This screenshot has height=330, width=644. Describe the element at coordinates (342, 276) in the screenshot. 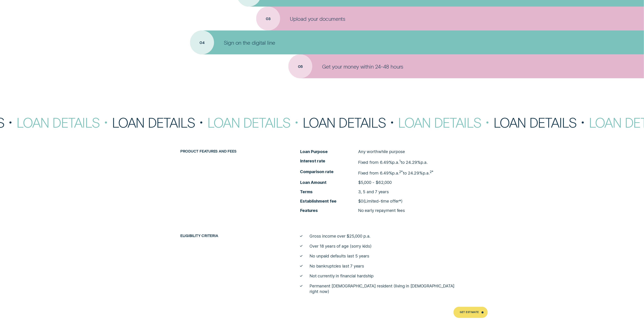

I see `span: Not currently in financial hardship` at that location.